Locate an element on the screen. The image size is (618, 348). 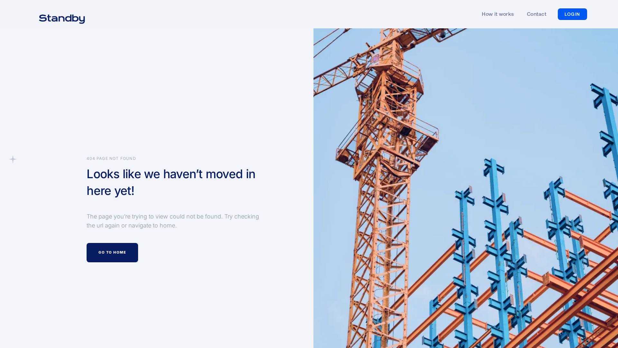
h2: Looks like we haven’t moved in here yet! is located at coordinates (175, 182).